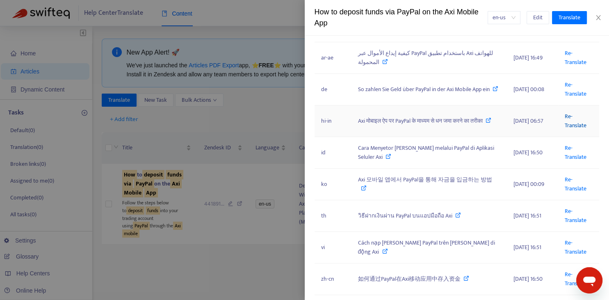  What do you see at coordinates (430, 216) in the screenshot?
I see `div: วิธีฝากเงินผ่าน PayPal บนแอปมือถือ Axi` at bounding box center [430, 216].